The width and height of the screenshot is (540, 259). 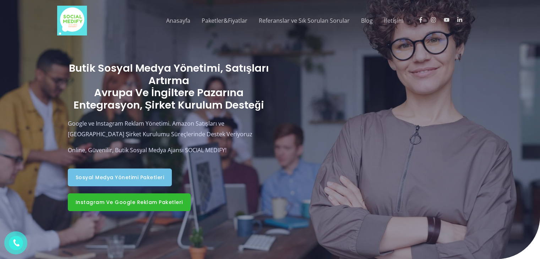 What do you see at coordinates (449, 20) in the screenshot?
I see `a: youtube` at bounding box center [449, 20].